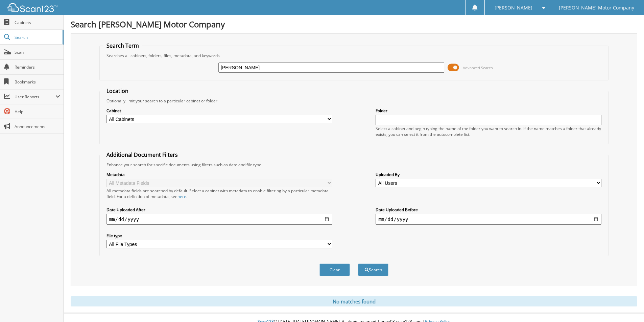 This screenshot has width=644, height=322. What do you see at coordinates (35, 96) in the screenshot?
I see `span: User Reports` at bounding box center [35, 96].